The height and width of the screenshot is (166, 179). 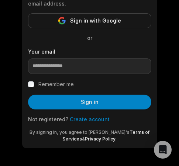 I want to click on label: Remember me, so click(x=56, y=84).